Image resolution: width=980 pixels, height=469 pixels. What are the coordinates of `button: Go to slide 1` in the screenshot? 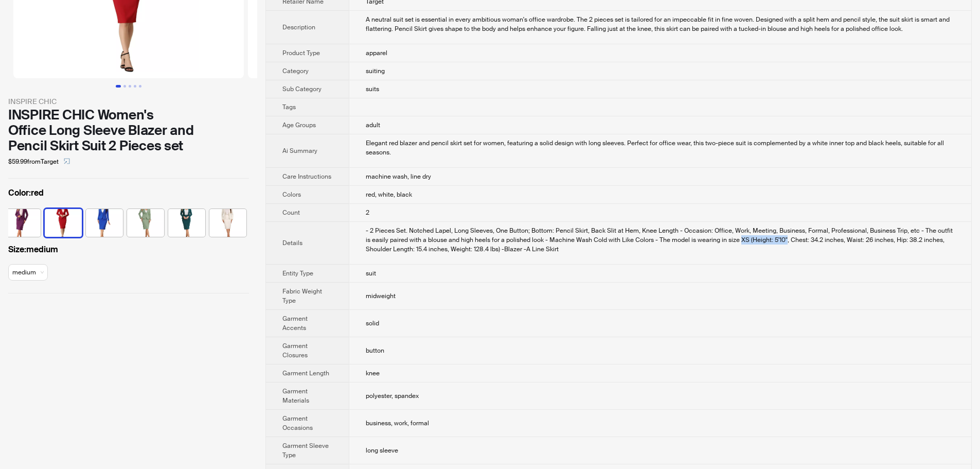 It's located at (118, 86).